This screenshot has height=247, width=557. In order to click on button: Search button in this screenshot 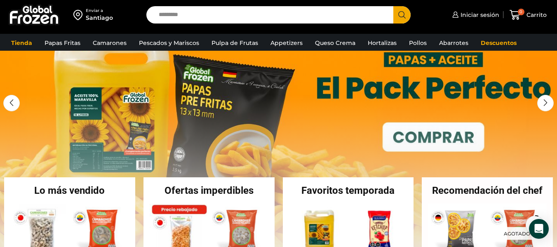, I will do `click(402, 15)`.